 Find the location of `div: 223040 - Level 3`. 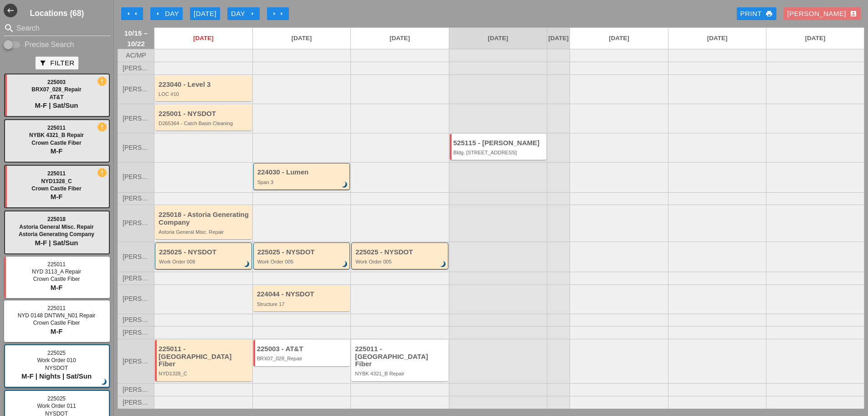

div: 223040 - Level 3 is located at coordinates (205, 84).